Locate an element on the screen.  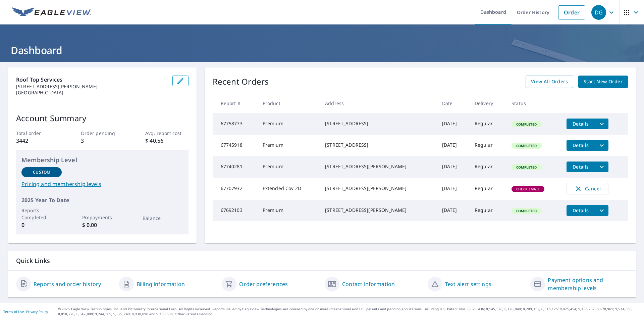
a: Pricing and membership levels is located at coordinates (102, 184).